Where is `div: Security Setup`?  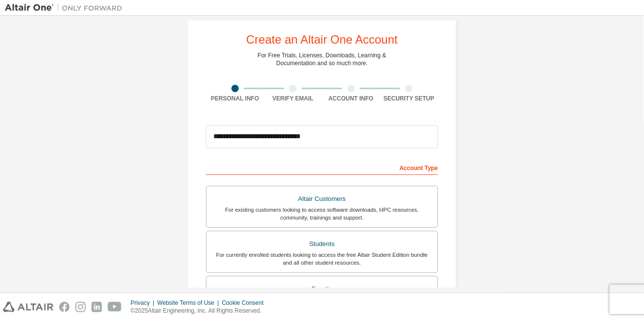 div: Security Setup is located at coordinates (409, 98).